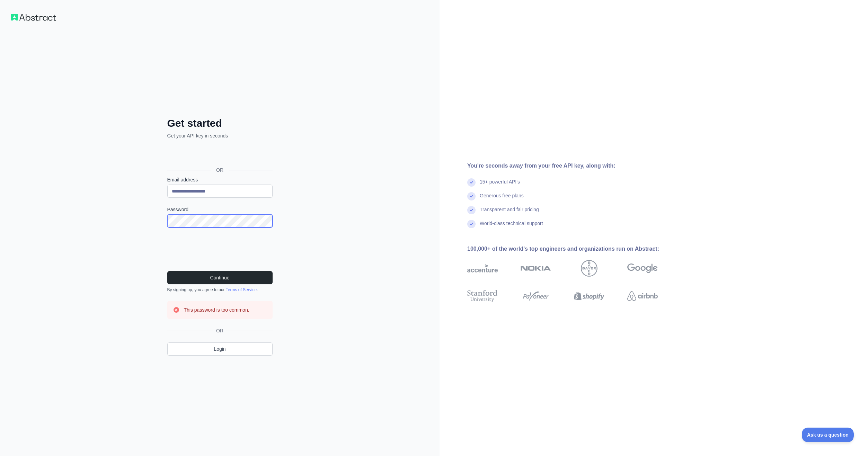 The image size is (868, 456). I want to click on div: By signing up, you agree to our ., so click(220, 290).